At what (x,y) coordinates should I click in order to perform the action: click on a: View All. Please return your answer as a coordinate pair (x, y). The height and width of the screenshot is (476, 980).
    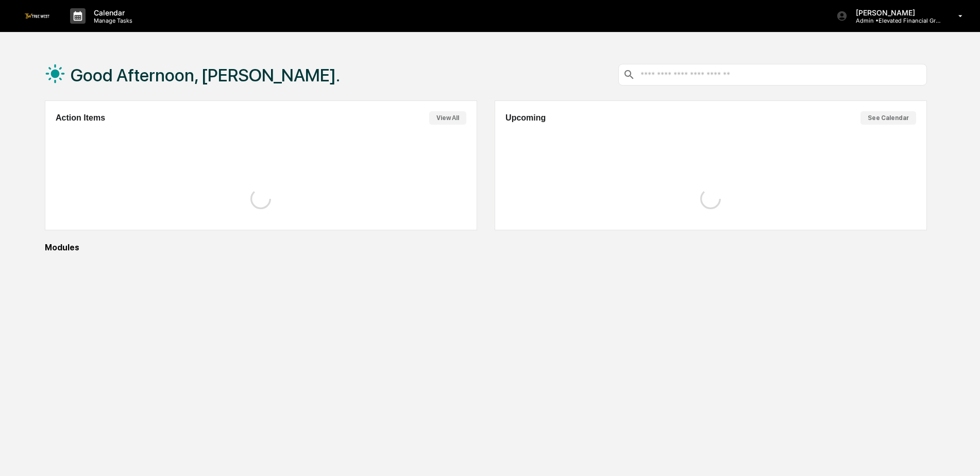
    Looking at the image, I should click on (448, 118).